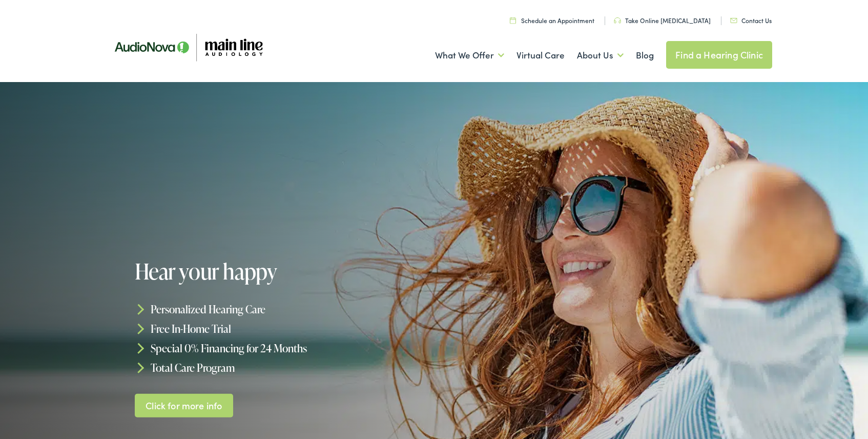 Image resolution: width=868 pixels, height=439 pixels. I want to click on a: About Us, so click(600, 55).